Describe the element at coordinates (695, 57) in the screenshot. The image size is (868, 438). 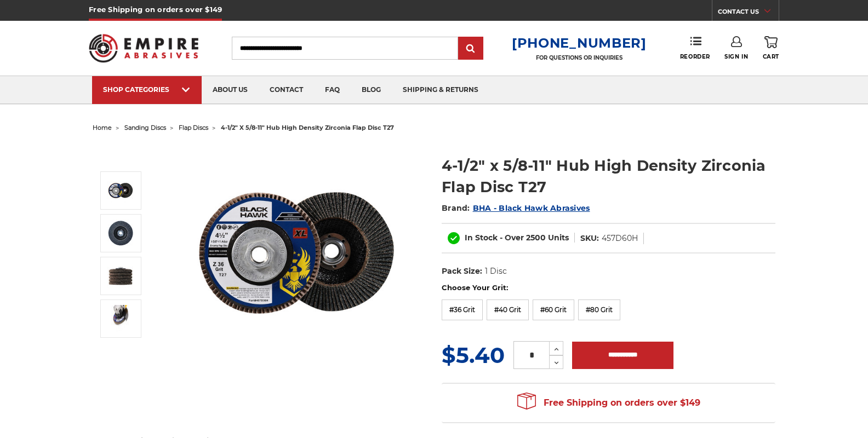
I see `span: Reorder` at that location.